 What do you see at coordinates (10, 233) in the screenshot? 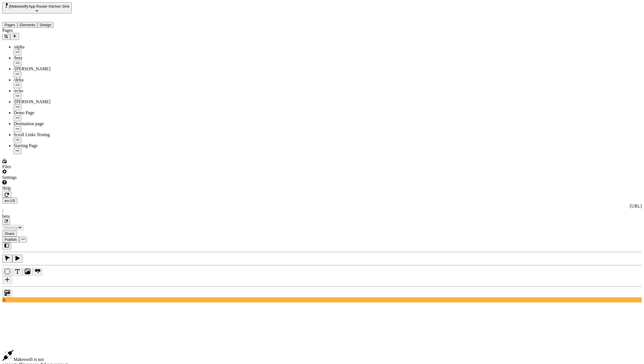
I see `span: Share` at bounding box center [10, 233].